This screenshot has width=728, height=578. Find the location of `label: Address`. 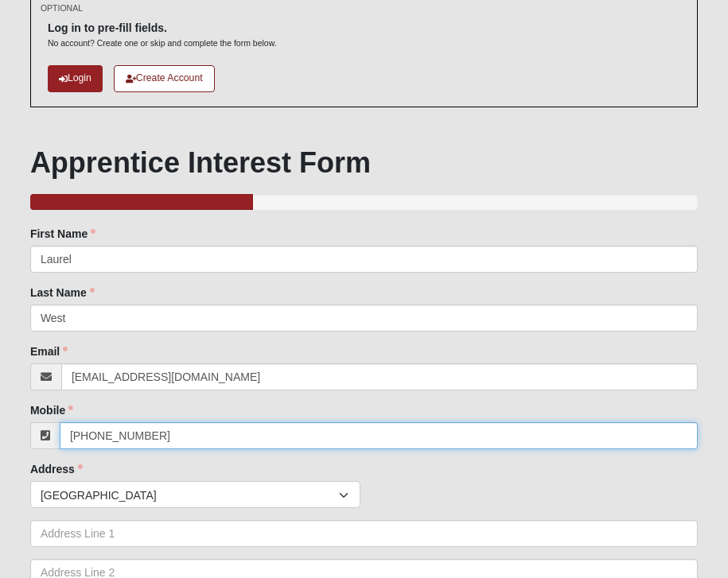

label: Address is located at coordinates (56, 469).